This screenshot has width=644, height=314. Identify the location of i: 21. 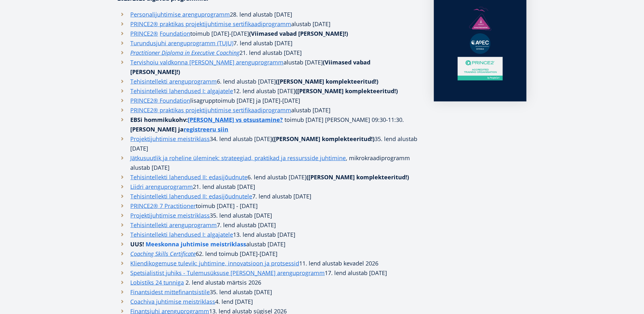
(243, 53).